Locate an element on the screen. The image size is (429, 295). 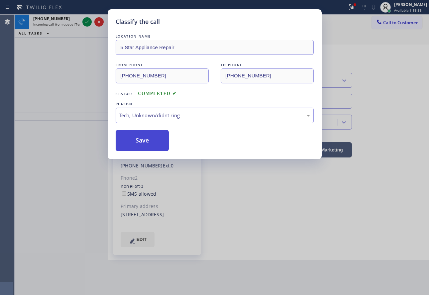
div: TO PHONE is located at coordinates (267, 65).